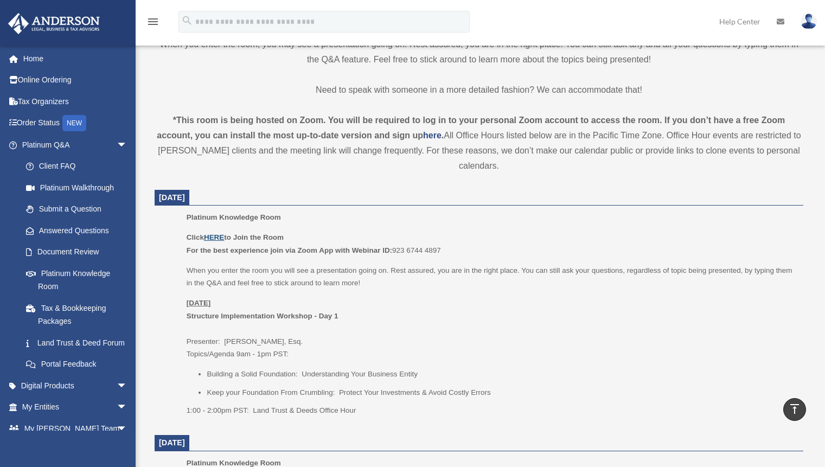 This screenshot has height=467, width=825. I want to click on b: For the best experience join via Zoom App with Webinar ID:, so click(289, 250).